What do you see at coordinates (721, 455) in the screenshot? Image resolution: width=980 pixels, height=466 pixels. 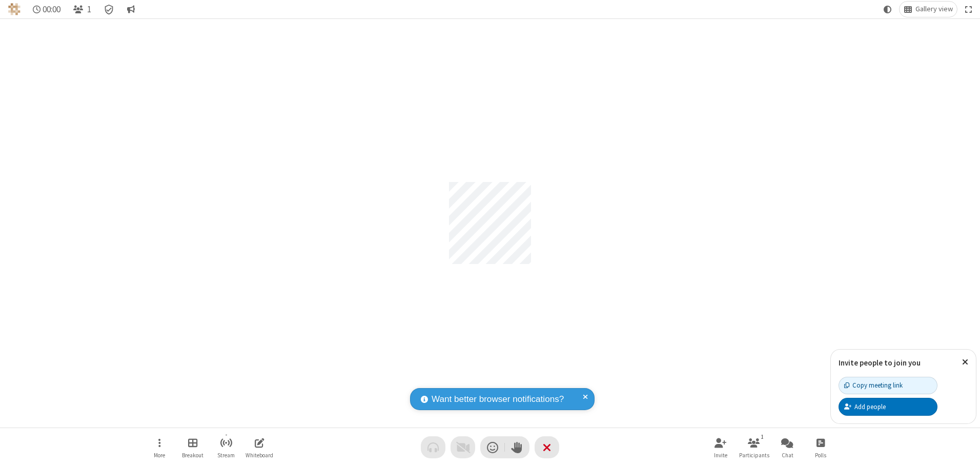 I see `span: Invite` at bounding box center [721, 455].